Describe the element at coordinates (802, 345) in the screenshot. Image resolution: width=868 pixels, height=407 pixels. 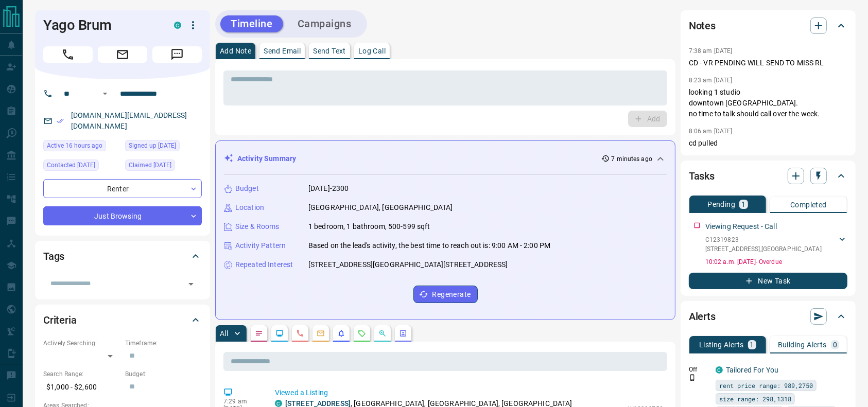
I see `p: Building Alerts` at that location.